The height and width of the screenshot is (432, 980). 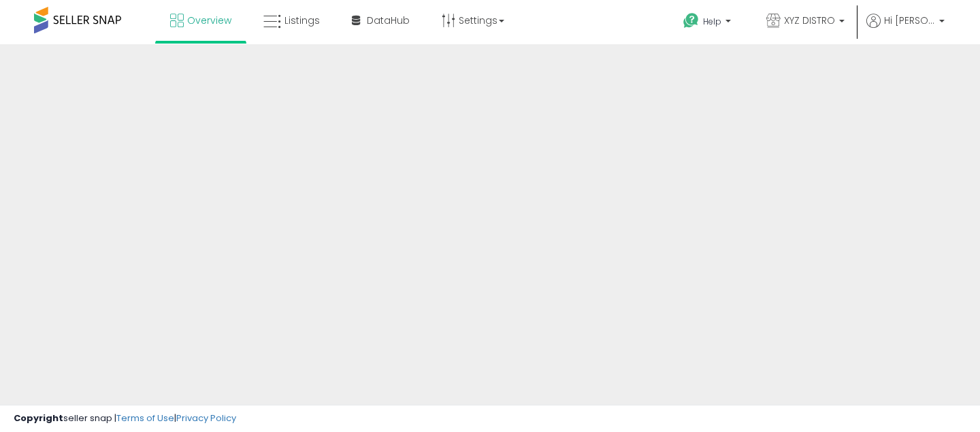 I want to click on a: Privacy Policy, so click(x=207, y=418).